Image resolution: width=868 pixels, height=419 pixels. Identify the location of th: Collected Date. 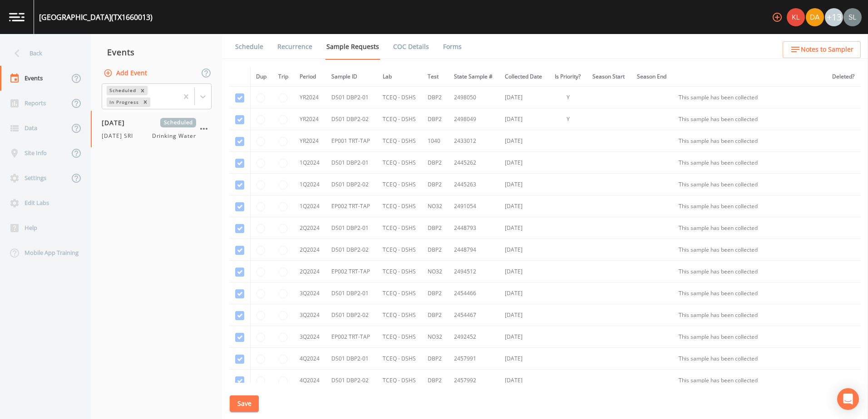
(524, 77).